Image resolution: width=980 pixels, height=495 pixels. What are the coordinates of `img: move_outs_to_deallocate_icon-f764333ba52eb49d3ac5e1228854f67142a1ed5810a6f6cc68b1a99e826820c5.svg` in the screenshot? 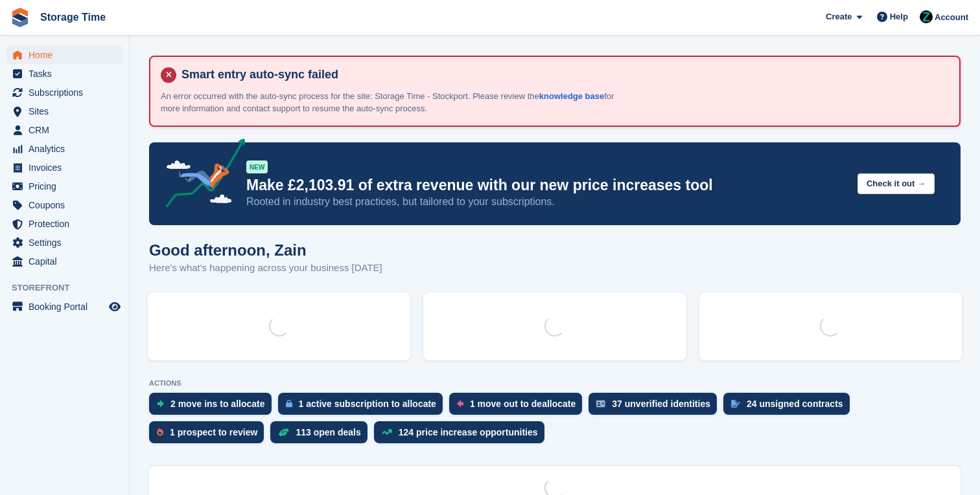 It's located at (460, 404).